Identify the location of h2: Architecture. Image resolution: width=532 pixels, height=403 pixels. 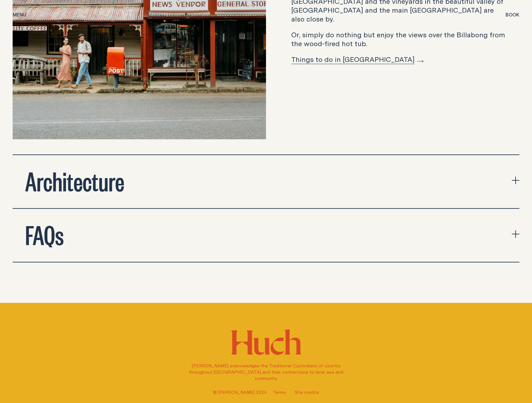
(75, 181).